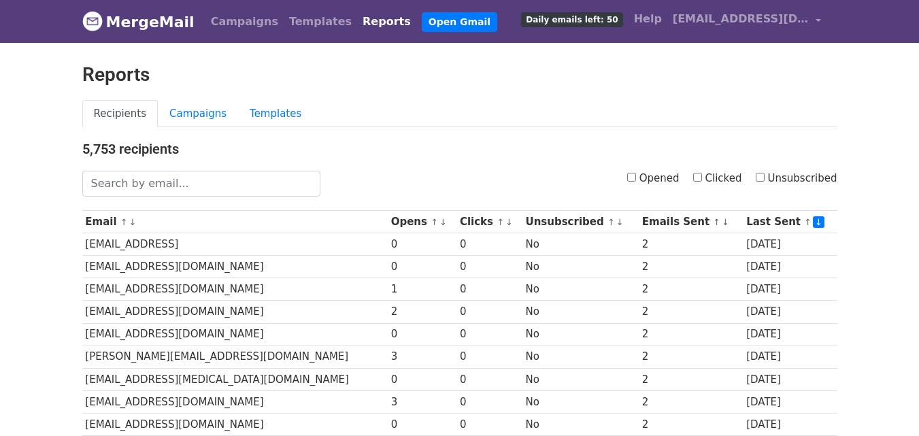 Image resolution: width=919 pixels, height=436 pixels. What do you see at coordinates (422, 222) in the screenshot?
I see `th: Opens` at bounding box center [422, 222].